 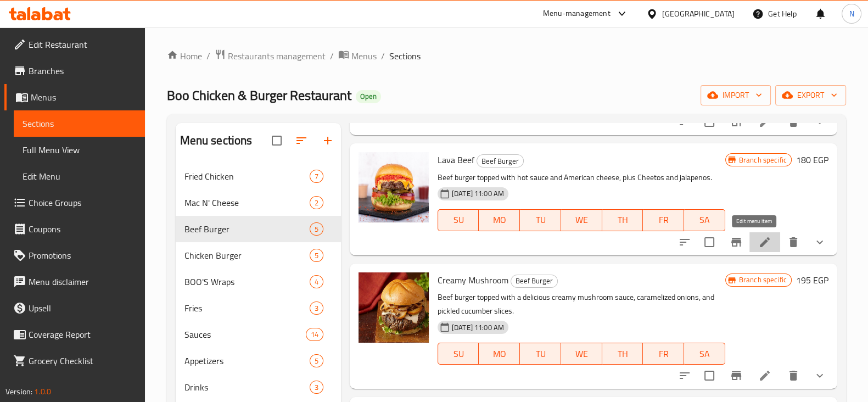 What do you see at coordinates (79, 150) in the screenshot?
I see `span: Full Menu View` at bounding box center [79, 150].